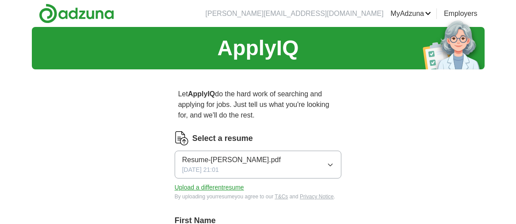 This screenshot has width=516, height=224. I want to click on a: Privacy Notice, so click(317, 197).